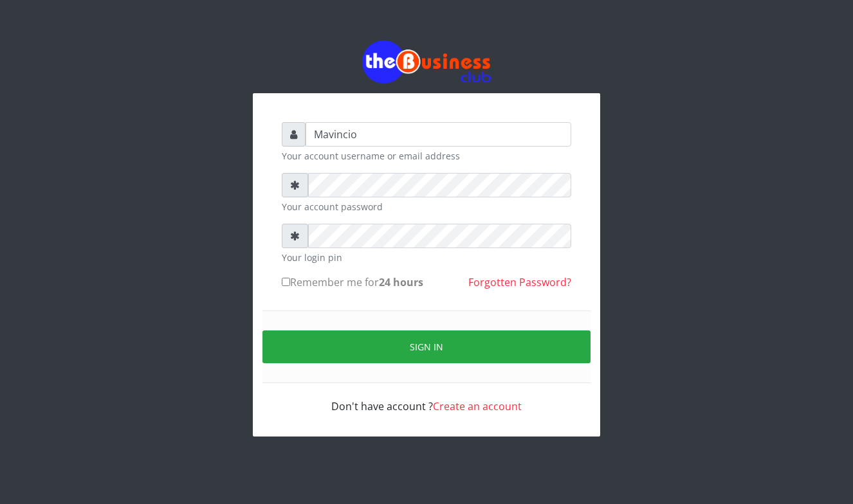 The height and width of the screenshot is (504, 853). Describe the element at coordinates (426, 156) in the screenshot. I see `small: Your account username or email address` at that location.